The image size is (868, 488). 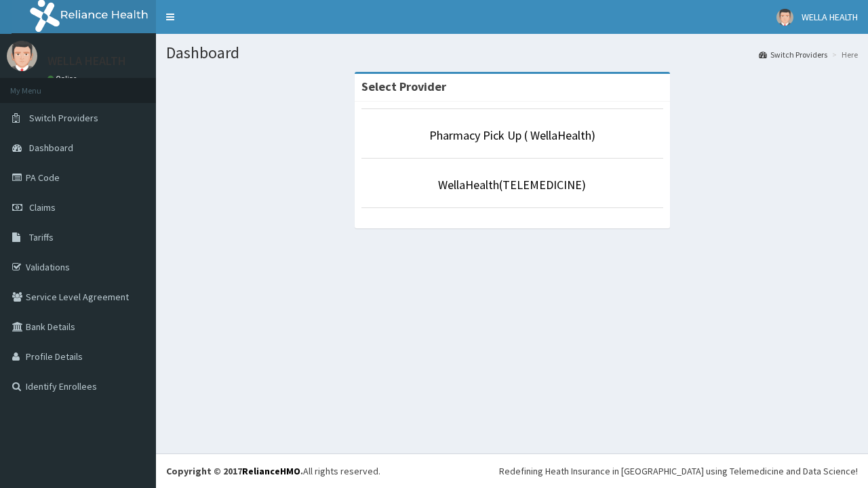 I want to click on a: RelianceHMO, so click(x=271, y=471).